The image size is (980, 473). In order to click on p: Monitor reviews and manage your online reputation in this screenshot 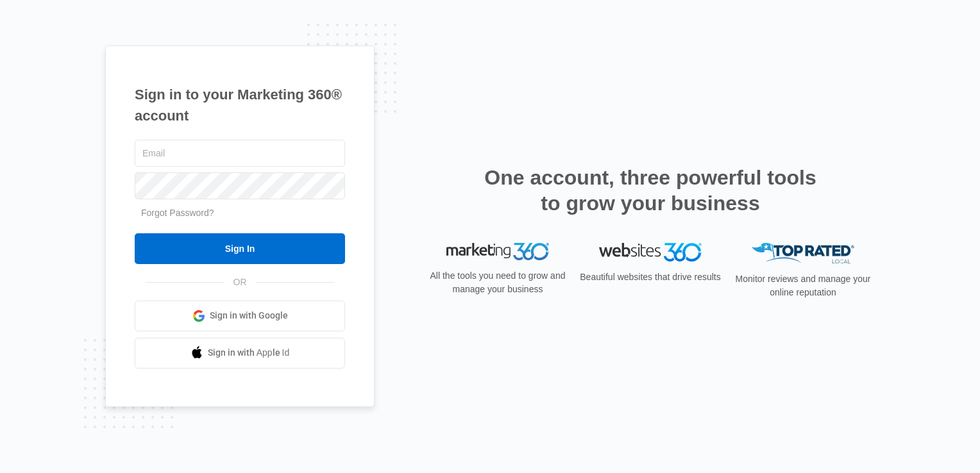, I will do `click(803, 286)`.